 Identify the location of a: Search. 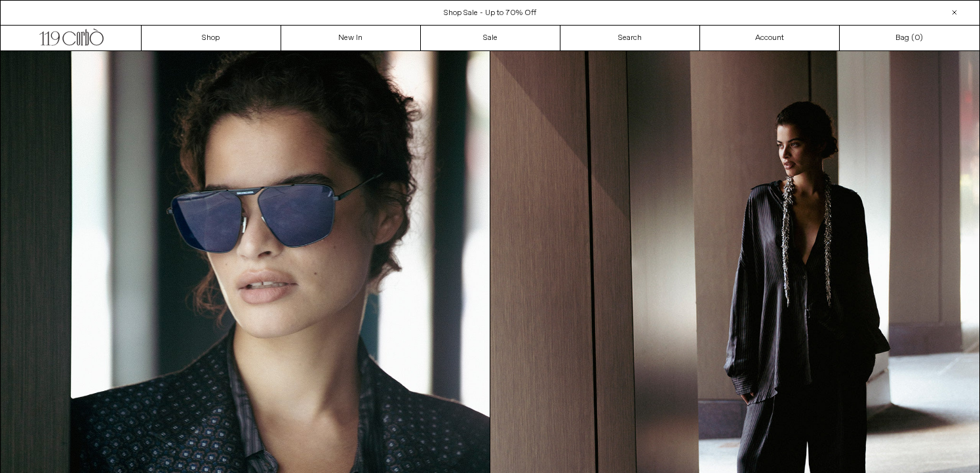
(630, 38).